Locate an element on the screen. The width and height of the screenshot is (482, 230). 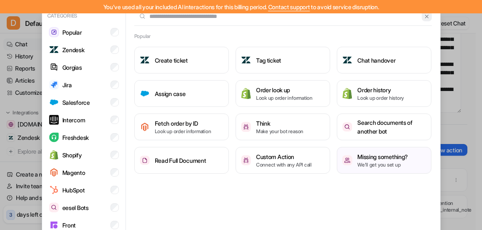
img: /missing-something is located at coordinates (347, 161).